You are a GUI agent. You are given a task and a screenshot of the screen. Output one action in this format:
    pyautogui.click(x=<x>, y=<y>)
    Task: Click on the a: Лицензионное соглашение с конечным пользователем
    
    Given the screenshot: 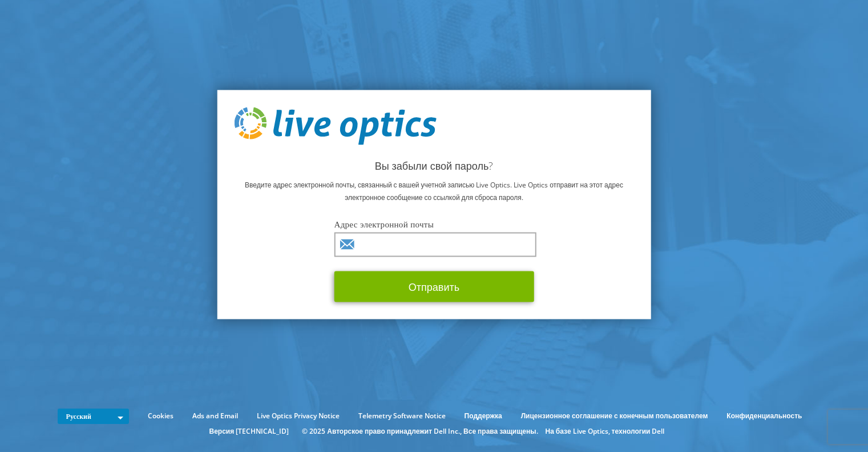 What is the action you would take?
    pyautogui.click(x=614, y=416)
    